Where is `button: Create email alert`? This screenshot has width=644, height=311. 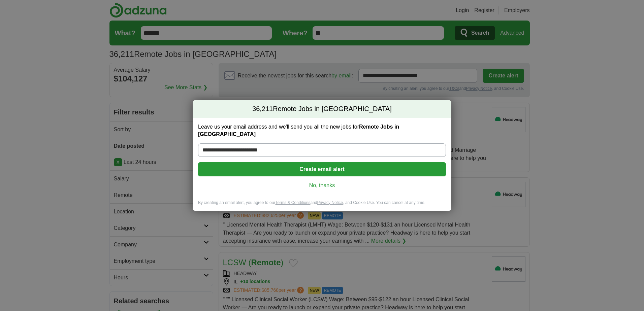 button: Create email alert is located at coordinates (322, 169).